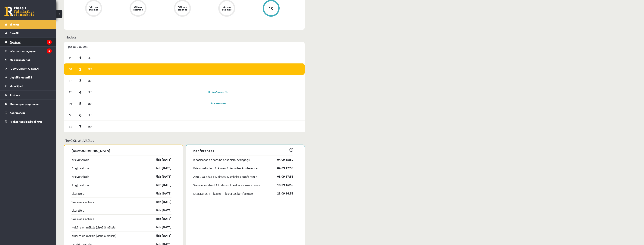 The image size is (644, 245). I want to click on a: Rīgas 1. Tālmācības vidusskola, so click(19, 11).